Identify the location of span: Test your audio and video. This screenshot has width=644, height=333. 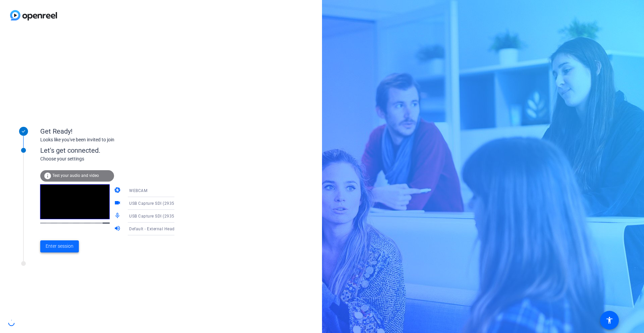
(76, 176).